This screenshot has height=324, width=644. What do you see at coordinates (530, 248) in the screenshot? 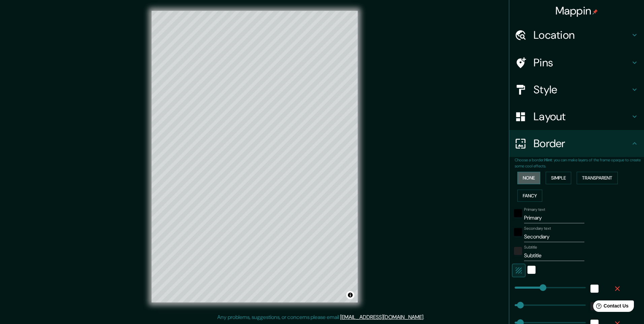
I see `label: Subtitle` at bounding box center [530, 248].